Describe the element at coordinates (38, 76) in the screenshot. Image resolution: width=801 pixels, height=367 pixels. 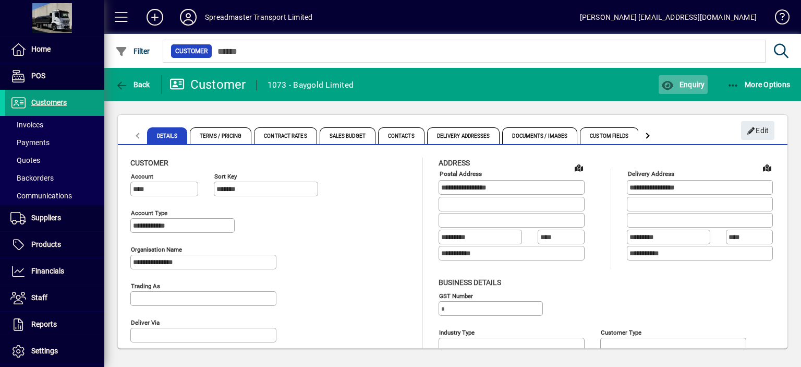
I see `span: POS` at that location.